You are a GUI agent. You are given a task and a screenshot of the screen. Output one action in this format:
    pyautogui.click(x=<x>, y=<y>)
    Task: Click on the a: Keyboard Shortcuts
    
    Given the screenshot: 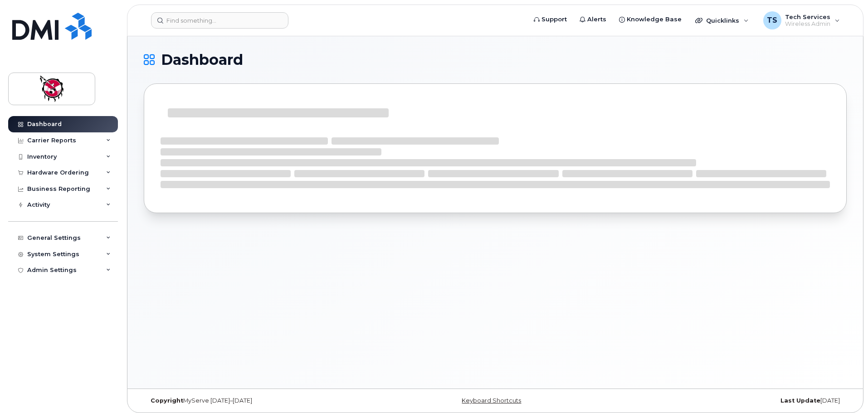 What is the action you would take?
    pyautogui.click(x=491, y=400)
    